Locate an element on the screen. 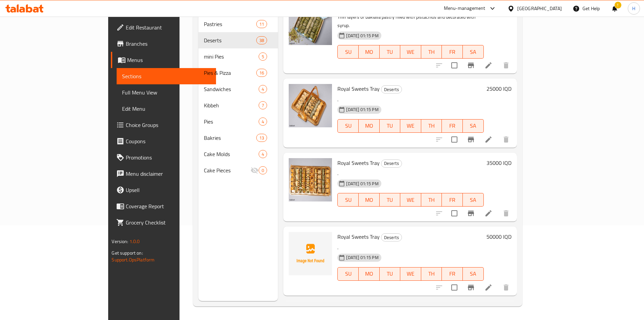 The height and width of the screenshot is (320, 644). a: Full Menu View is located at coordinates (166, 92).